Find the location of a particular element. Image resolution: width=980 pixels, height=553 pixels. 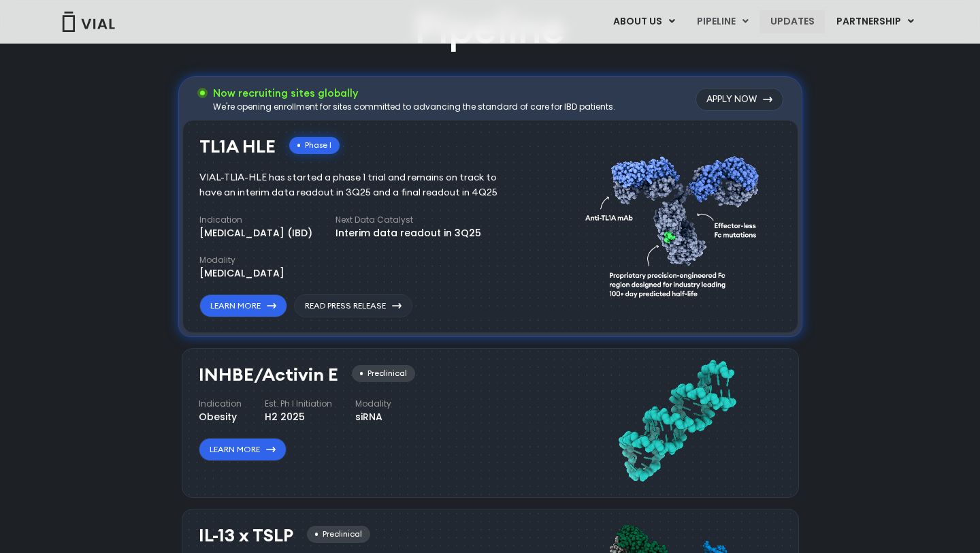

h4: Est. Ph I Initiation is located at coordinates (298, 404).